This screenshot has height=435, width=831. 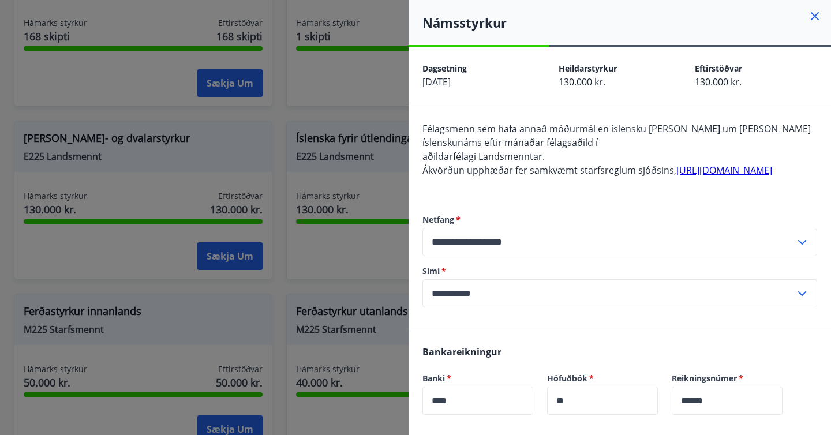 I want to click on span: Heildarstyrkur, so click(x=587, y=68).